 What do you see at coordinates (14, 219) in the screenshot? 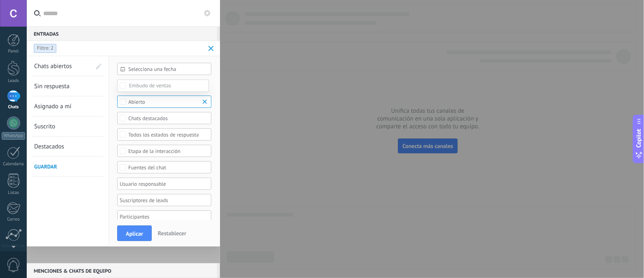
I see `div: Correo` at bounding box center [14, 219].